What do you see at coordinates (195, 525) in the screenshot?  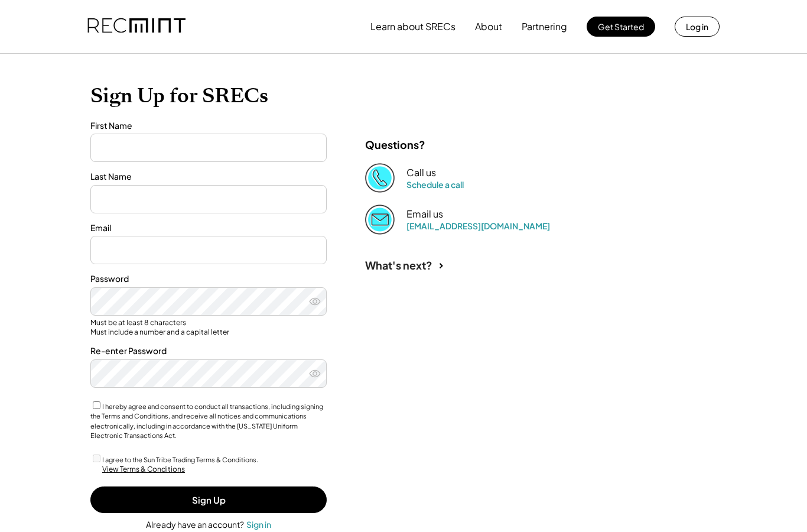 I see `div: Already have an account?` at bounding box center [195, 525].